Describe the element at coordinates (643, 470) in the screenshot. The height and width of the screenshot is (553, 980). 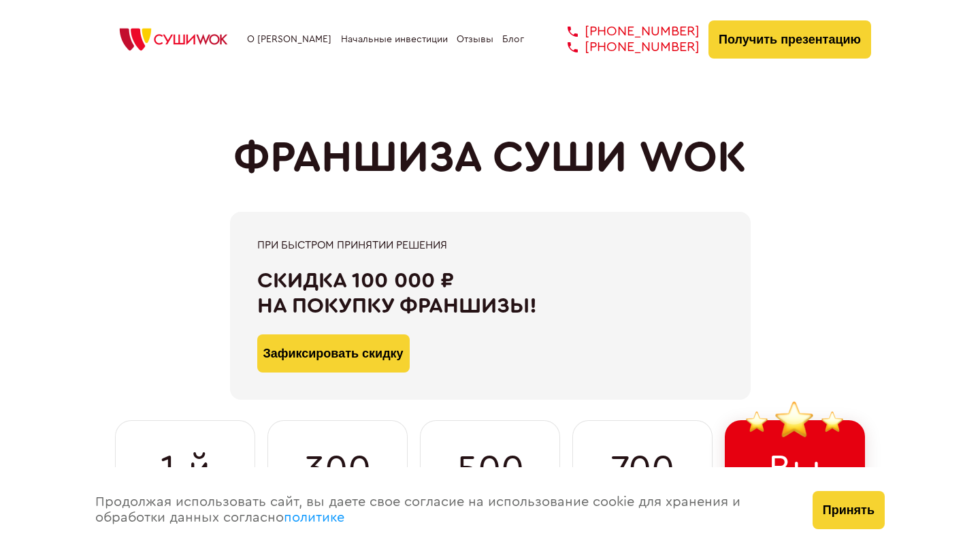
I see `span: 700` at that location.